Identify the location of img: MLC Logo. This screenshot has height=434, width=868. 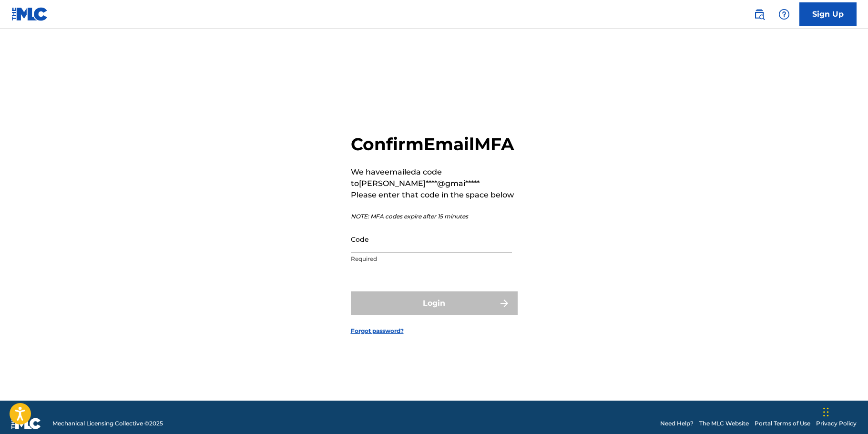
(29, 14).